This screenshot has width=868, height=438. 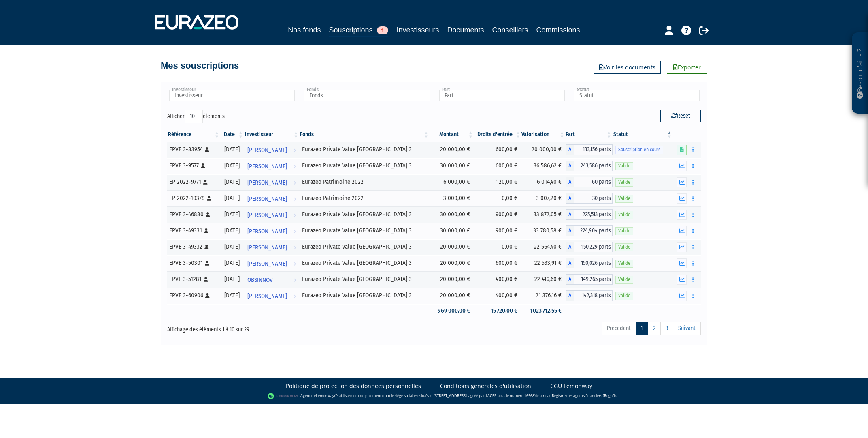 What do you see at coordinates (197, 22) in the screenshot?
I see `img: 1732889491-logotype_eurazeo_blanc_rvb.png` at bounding box center [197, 22].